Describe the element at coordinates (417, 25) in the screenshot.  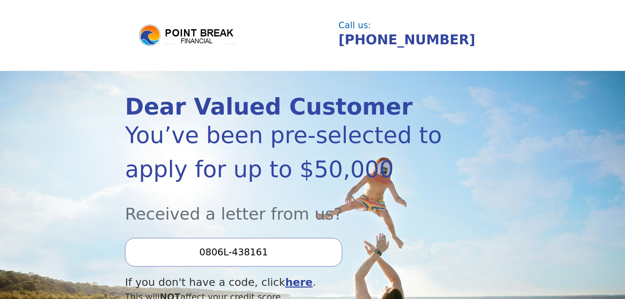
I see `div: Call us:` at that location.